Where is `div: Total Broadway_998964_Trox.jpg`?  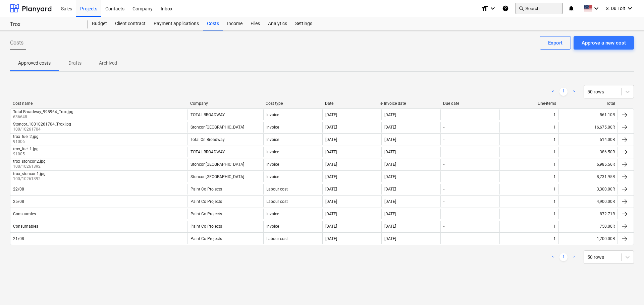 div: Total Broadway_998964_Trox.jpg is located at coordinates (43, 112).